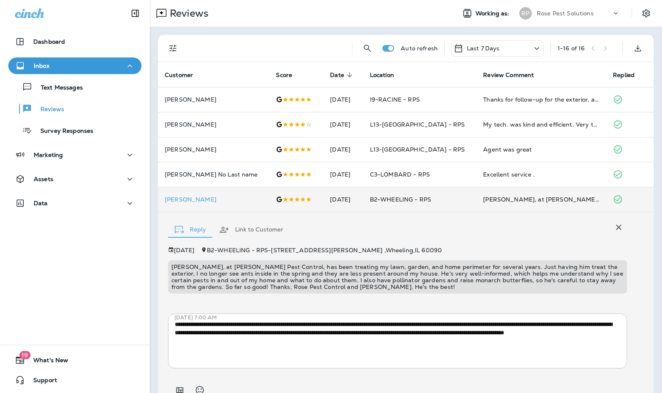 This screenshot has height=393, width=662. Describe the element at coordinates (75, 87) in the screenshot. I see `button: Text Messages` at that location.